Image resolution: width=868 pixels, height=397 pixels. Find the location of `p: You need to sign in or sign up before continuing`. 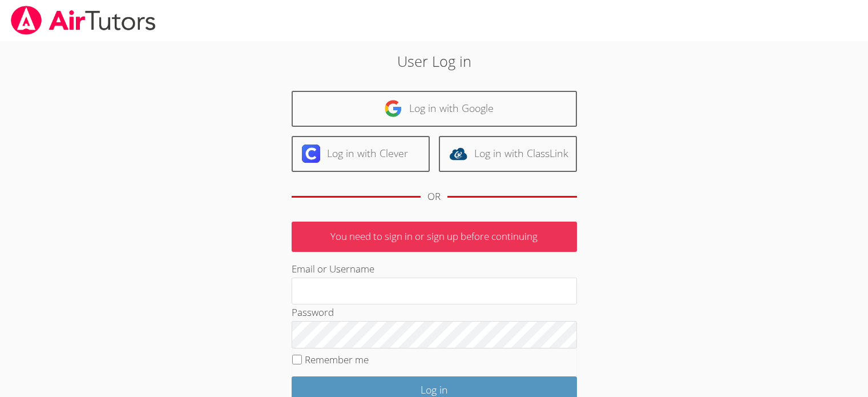

p: You need to sign in or sign up before continuing is located at coordinates (434, 236).